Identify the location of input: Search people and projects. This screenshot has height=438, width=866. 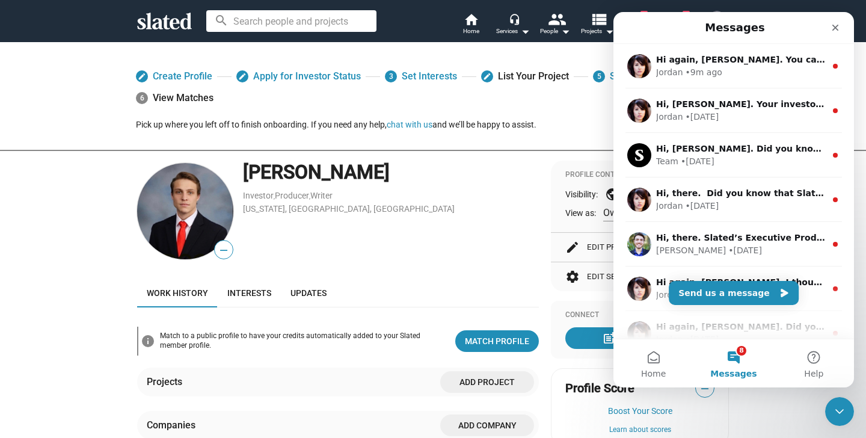
(291, 21).